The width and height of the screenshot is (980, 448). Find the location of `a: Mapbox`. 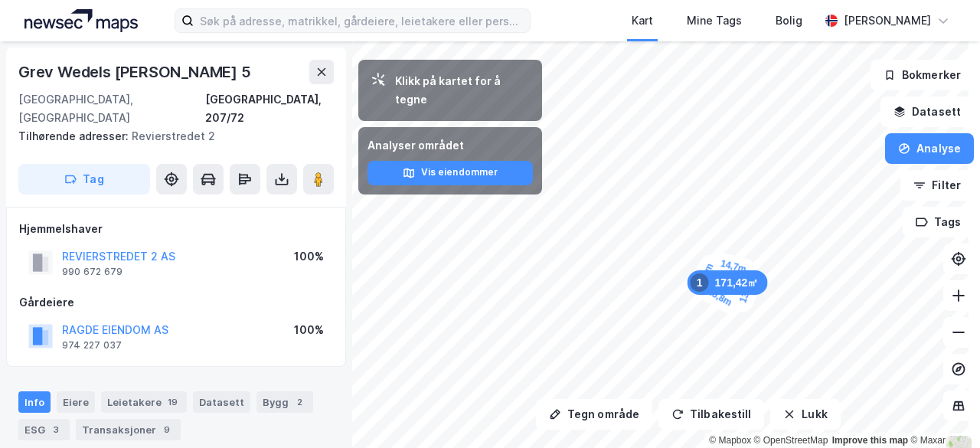

a: Mapbox is located at coordinates (730, 441).